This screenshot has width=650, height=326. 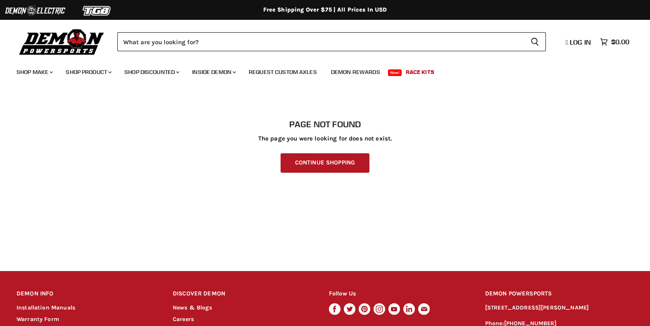 What do you see at coordinates (97, 11) in the screenshot?
I see `img: TGB Logo 2` at bounding box center [97, 11].